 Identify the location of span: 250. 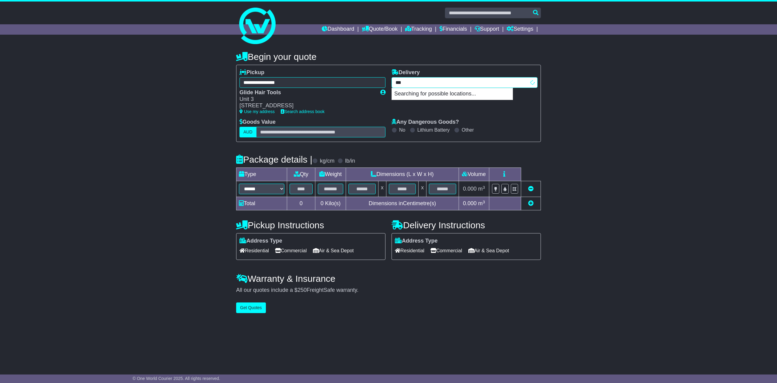
(302, 290).